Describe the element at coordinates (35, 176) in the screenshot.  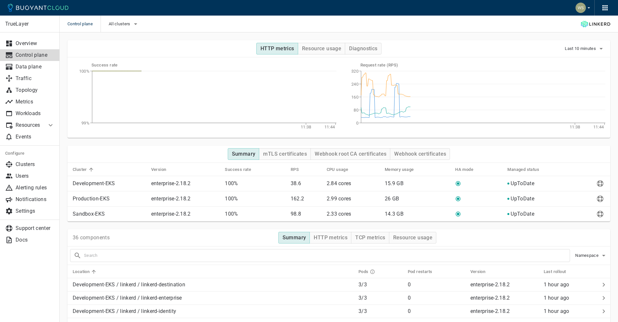
I see `p: Users` at that location.